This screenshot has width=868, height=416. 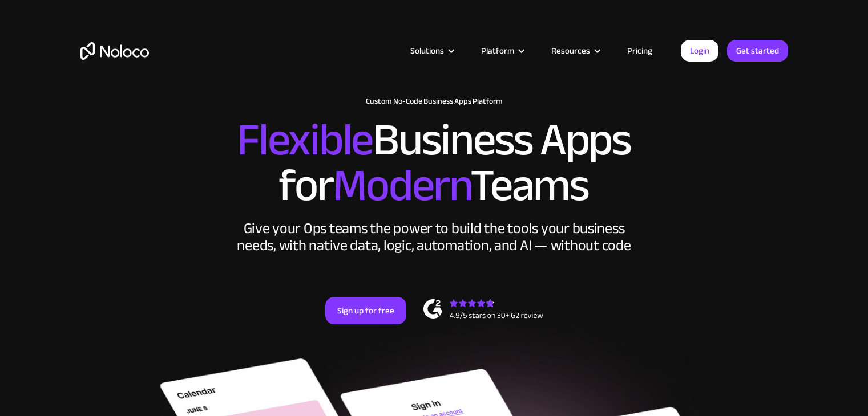 What do you see at coordinates (366, 311) in the screenshot?
I see `a: Sign up for free` at bounding box center [366, 311].